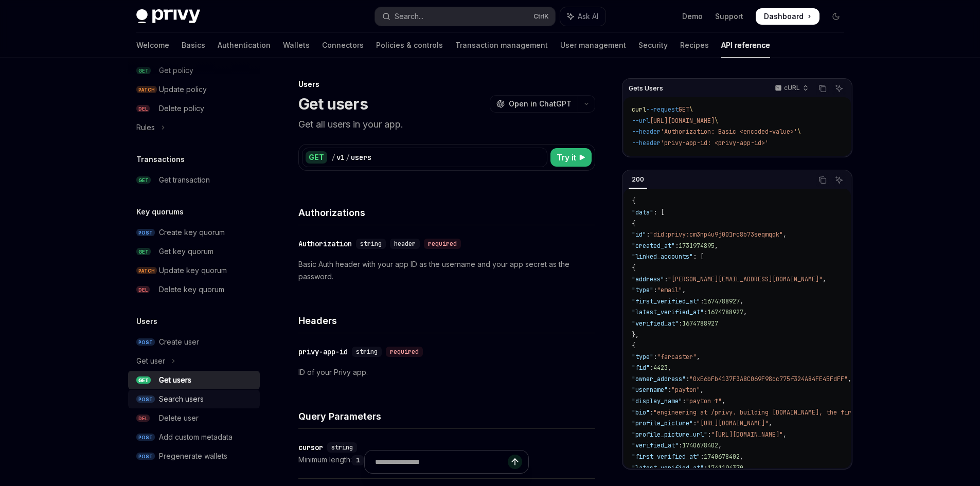 The image size is (980, 486). I want to click on div: Get transaction, so click(184, 180).